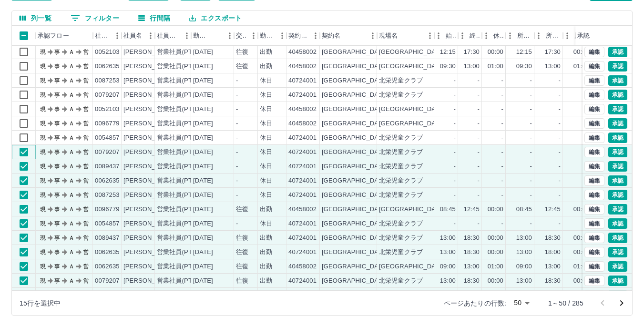 This screenshot has height=327, width=644. What do you see at coordinates (107, 123) in the screenshot?
I see `div: 0096779` at bounding box center [107, 123].